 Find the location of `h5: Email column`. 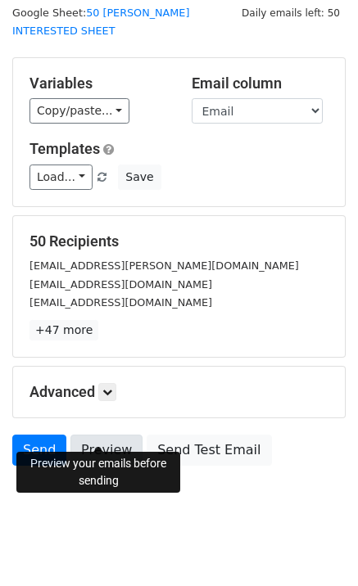

h5: Email column is located at coordinates (260, 83).